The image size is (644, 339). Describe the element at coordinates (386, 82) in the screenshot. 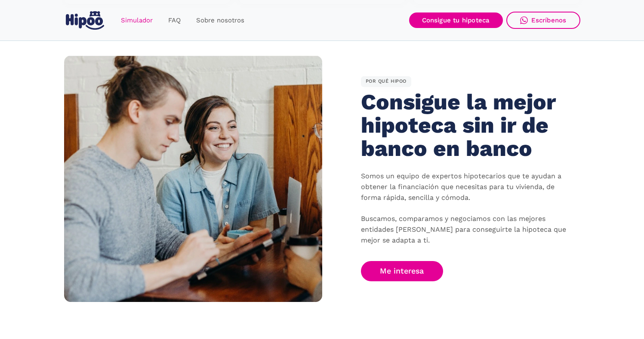

I see `div: POR QUÉ HIPOO` at that location.